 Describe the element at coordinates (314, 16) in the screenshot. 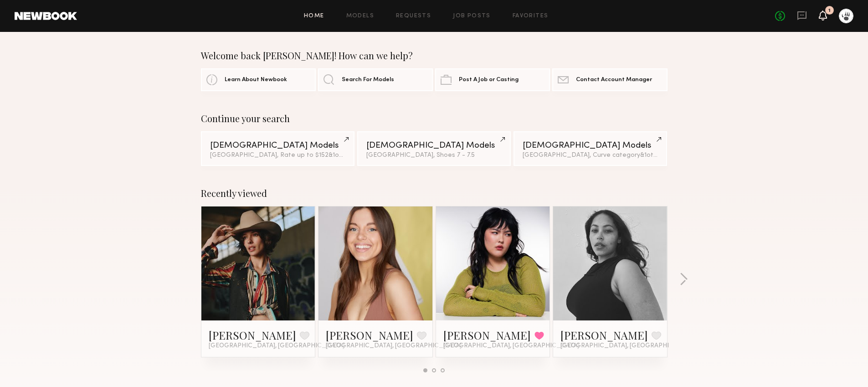

I see `a: Home` at that location.